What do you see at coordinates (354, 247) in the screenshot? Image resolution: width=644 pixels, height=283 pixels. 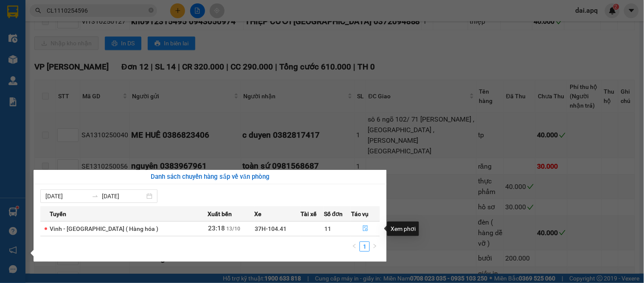 I see `button: left` at bounding box center [354, 247].